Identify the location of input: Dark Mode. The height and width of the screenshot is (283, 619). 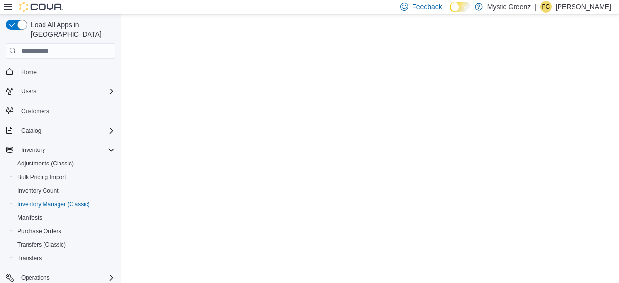
(460, 7).